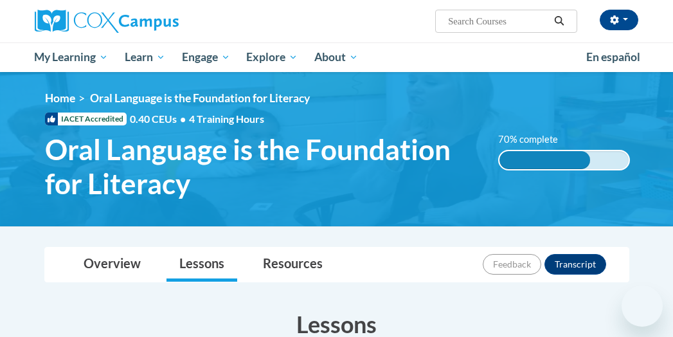  What do you see at coordinates (272, 57) in the screenshot?
I see `span: Explore` at bounding box center [272, 57].